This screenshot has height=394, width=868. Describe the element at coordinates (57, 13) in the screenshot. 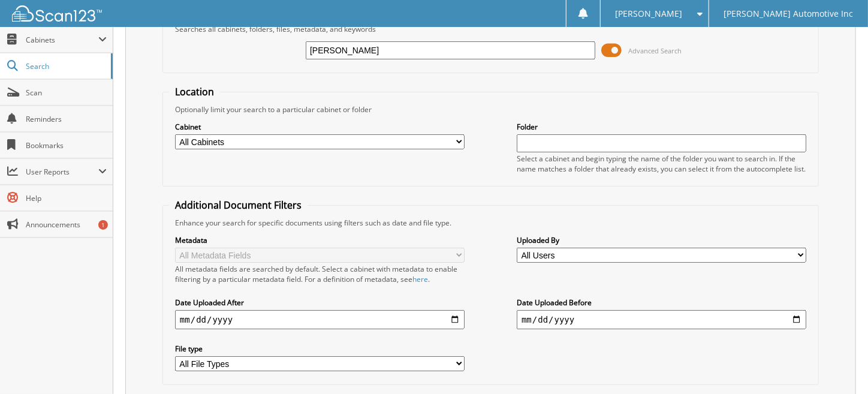

I see `img: scan123-logo-white.svg` at that location.